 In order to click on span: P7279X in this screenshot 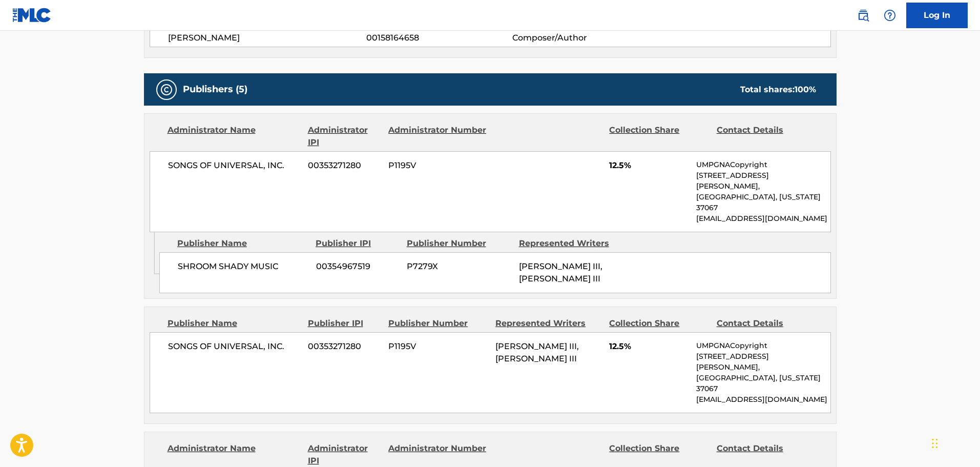, I will do `click(459, 267)`.